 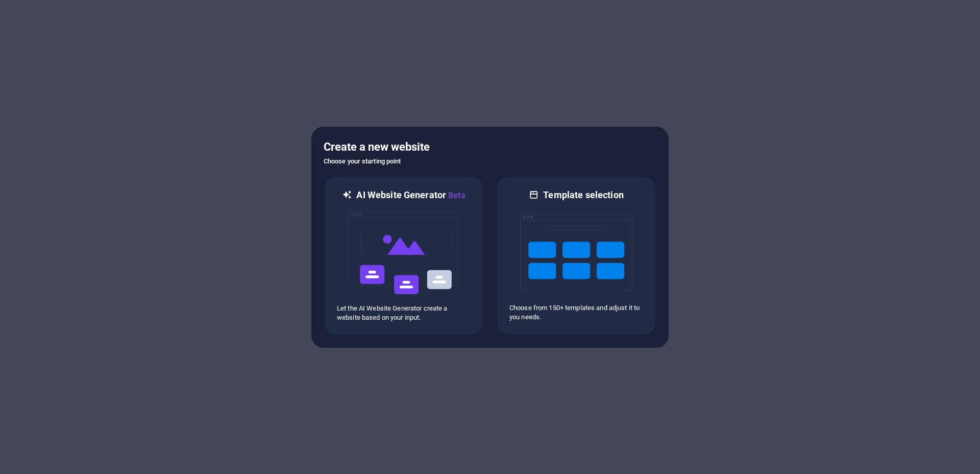 What do you see at coordinates (490, 147) in the screenshot?
I see `h5: Create a new website` at bounding box center [490, 147].